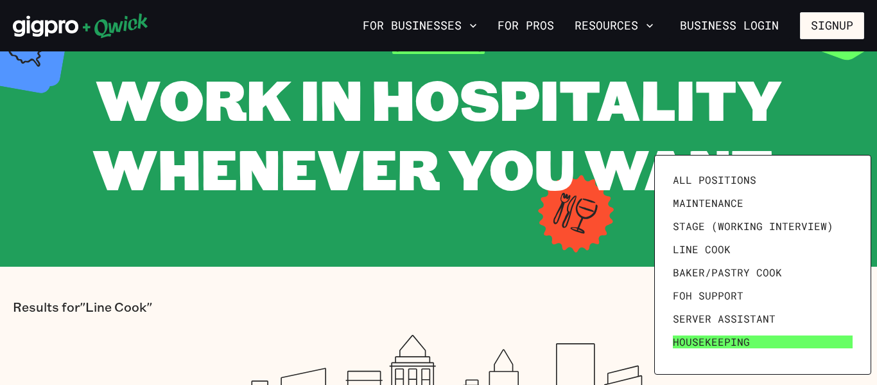 The height and width of the screenshot is (385, 877). What do you see at coordinates (753, 226) in the screenshot?
I see `span: Stage (working interview)` at bounding box center [753, 226].